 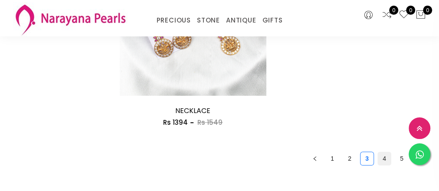 What do you see at coordinates (315, 159) in the screenshot?
I see `button: left` at bounding box center [315, 159].